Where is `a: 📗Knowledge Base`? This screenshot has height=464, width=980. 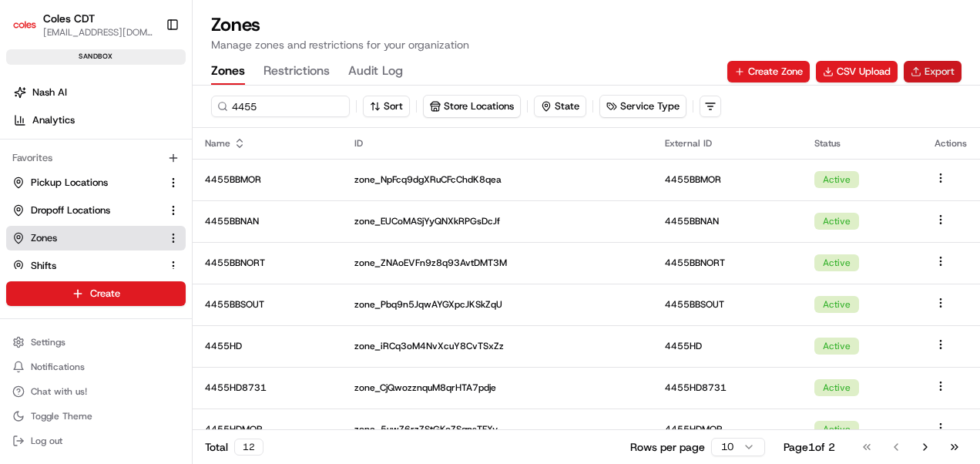
a: 📗Knowledge Base is located at coordinates (66, 231).